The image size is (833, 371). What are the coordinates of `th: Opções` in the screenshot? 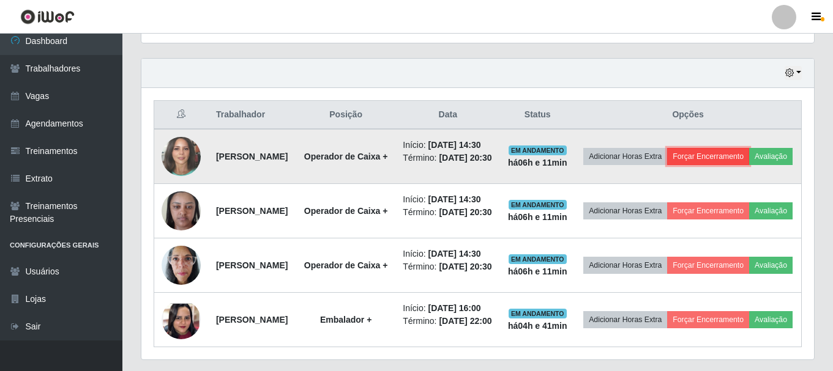 It's located at (688, 115).